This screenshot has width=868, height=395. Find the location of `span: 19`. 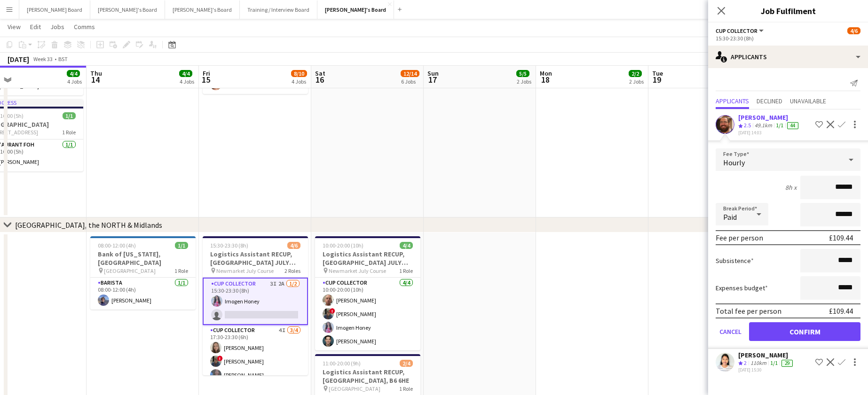

span: 19 is located at coordinates (657, 79).